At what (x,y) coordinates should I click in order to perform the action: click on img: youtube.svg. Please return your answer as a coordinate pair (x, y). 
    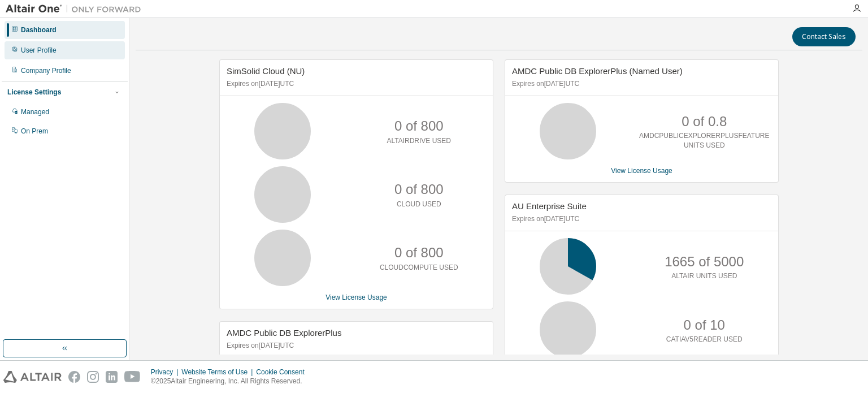
    Looking at the image, I should click on (132, 376).